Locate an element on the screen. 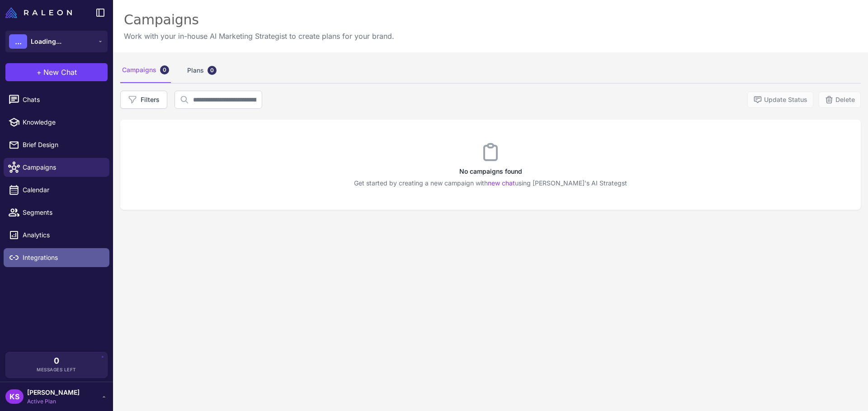 The width and height of the screenshot is (868, 411). a: Raleon Logo is located at coordinates (40, 12).